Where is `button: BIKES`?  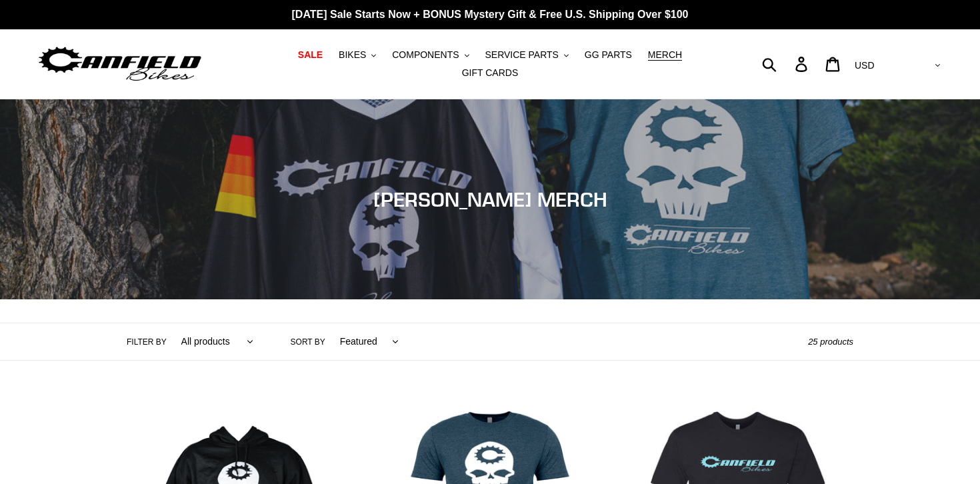
button: BIKES is located at coordinates (357, 55).